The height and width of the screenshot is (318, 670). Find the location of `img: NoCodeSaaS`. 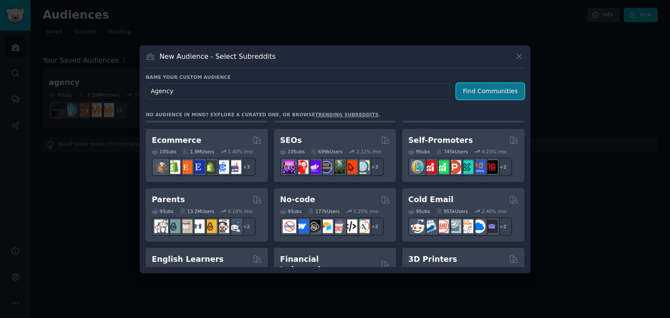

img: NoCodeSaaS is located at coordinates (314, 226).